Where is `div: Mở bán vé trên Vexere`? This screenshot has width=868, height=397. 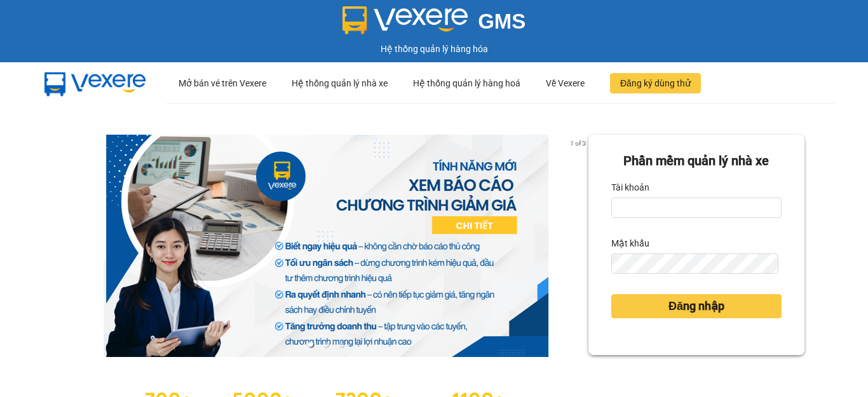 div: Mở bán vé trên Vexere is located at coordinates (222, 83).